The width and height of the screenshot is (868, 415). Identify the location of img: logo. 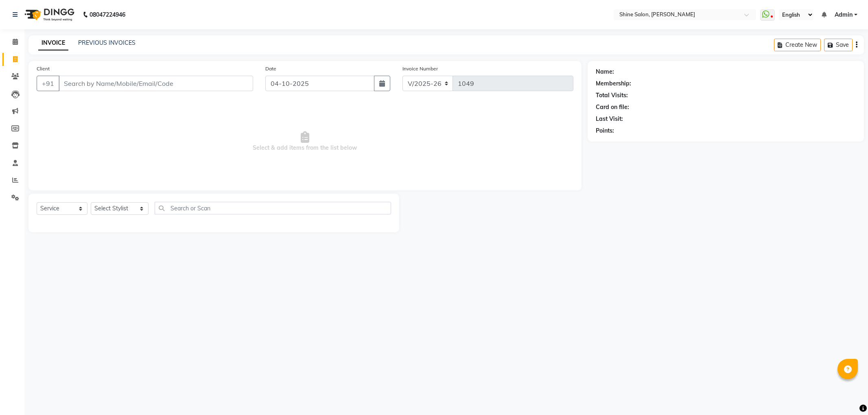
(48, 14).